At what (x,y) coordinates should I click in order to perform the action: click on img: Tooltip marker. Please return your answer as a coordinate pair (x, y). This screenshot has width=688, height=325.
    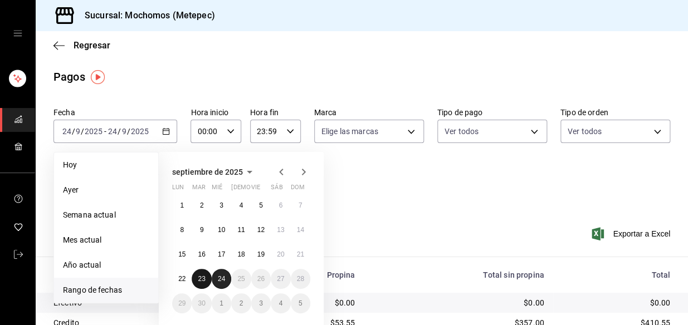
    Looking at the image, I should click on (97, 77).